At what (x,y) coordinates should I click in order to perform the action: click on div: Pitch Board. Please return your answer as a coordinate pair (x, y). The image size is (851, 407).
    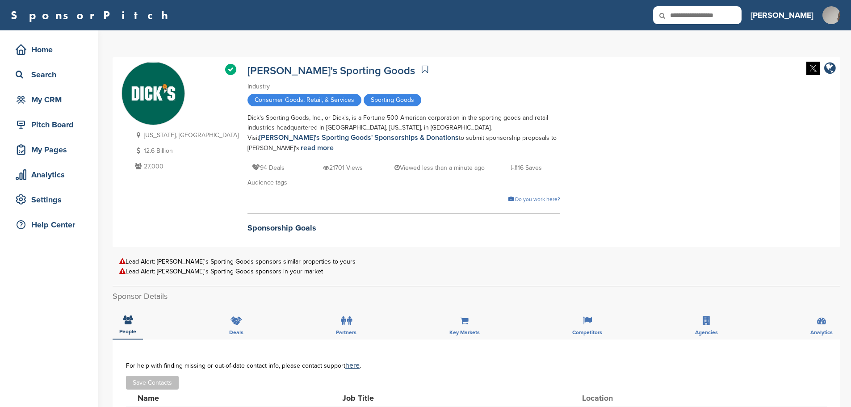
    Looking at the image, I should click on (51, 125).